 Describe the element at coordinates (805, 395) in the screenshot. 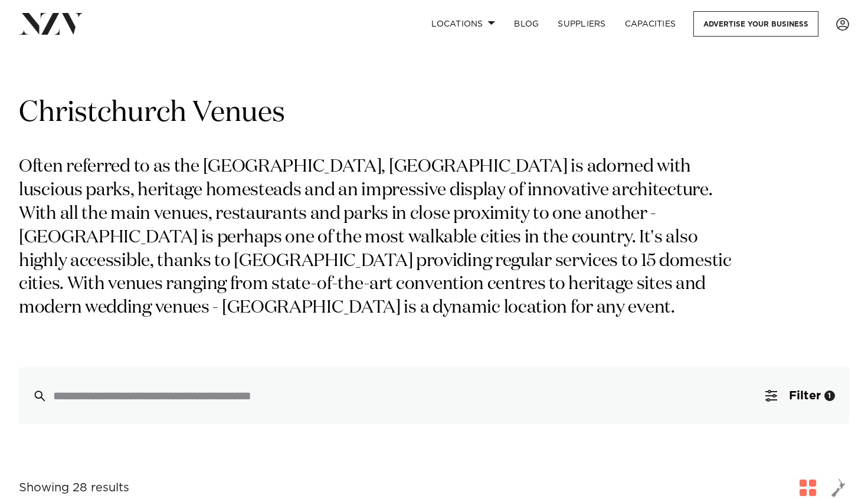

I see `span: Filter` at that location.